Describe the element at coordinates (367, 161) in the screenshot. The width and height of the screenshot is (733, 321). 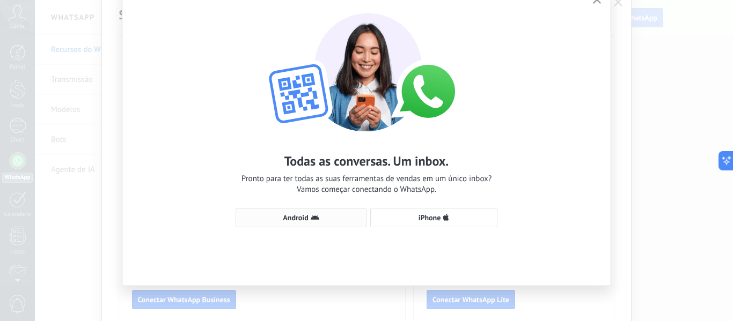
I see `h2: Todas as conversas. Um inbox.` at that location.